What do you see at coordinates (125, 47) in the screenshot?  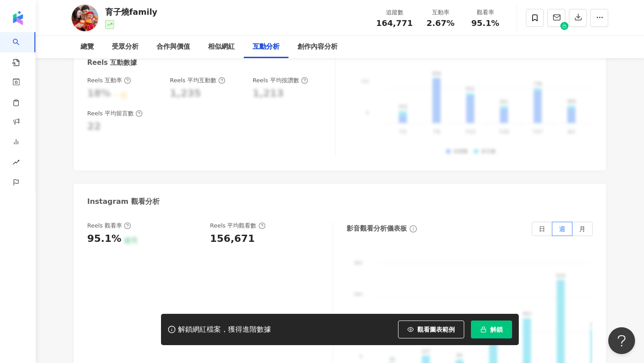 I see `div: 受眾分析` at bounding box center [125, 47].